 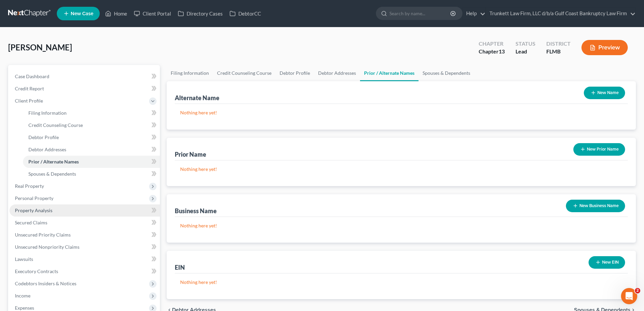 What do you see at coordinates (180, 267) in the screenshot?
I see `div: EIN` at bounding box center [180, 267].